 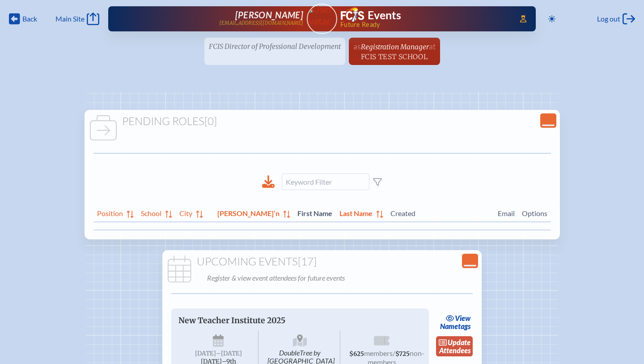 I want to click on a: Main Site, so click(x=77, y=19).